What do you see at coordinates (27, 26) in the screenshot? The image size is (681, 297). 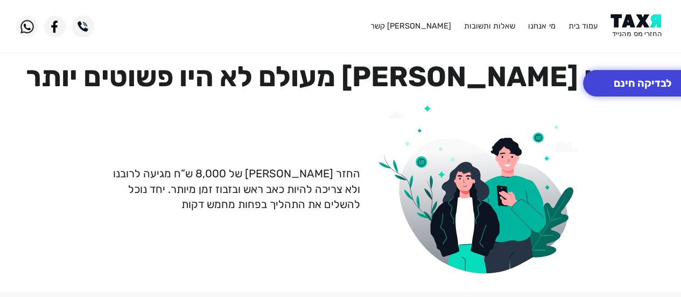 I see `img: WhatsApp` at bounding box center [27, 26].